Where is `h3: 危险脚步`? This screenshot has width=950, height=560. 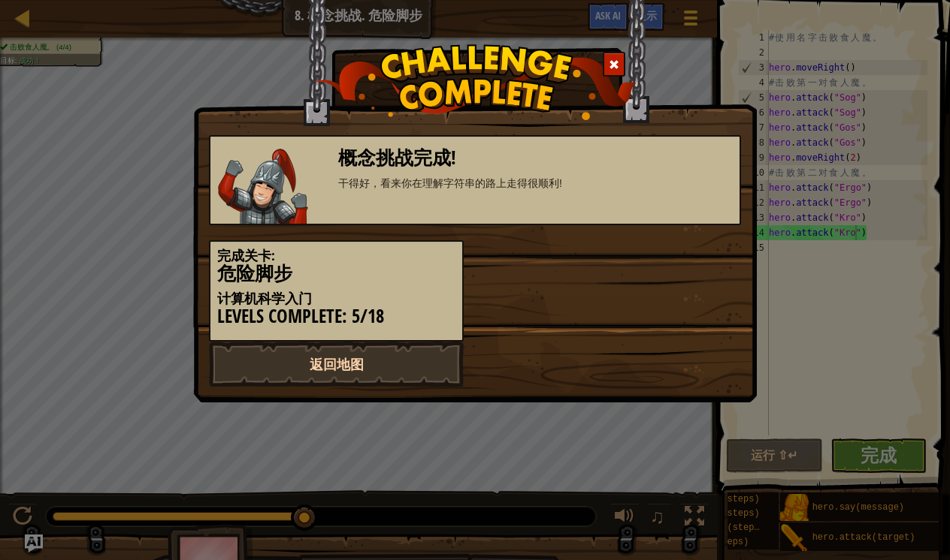 h3: 危险脚步 is located at coordinates (336, 273).